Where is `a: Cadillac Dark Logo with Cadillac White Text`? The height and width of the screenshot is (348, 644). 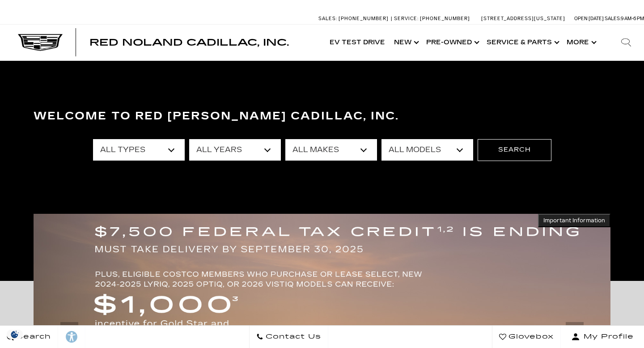
a: Cadillac Dark Logo with Cadillac White Text is located at coordinates (40, 42).